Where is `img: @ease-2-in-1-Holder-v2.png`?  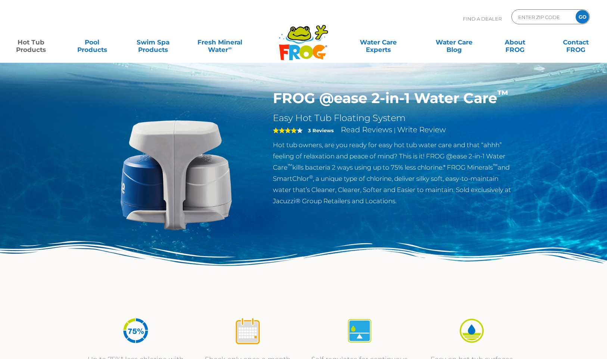 img: @ease-2-in-1-Holder-v2.png is located at coordinates (176, 175).